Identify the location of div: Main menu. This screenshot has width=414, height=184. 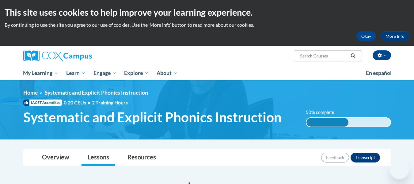
(207, 73).